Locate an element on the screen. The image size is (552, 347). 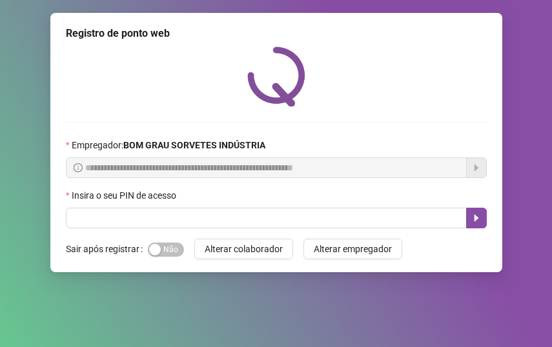
span: info-circle is located at coordinates (78, 168).